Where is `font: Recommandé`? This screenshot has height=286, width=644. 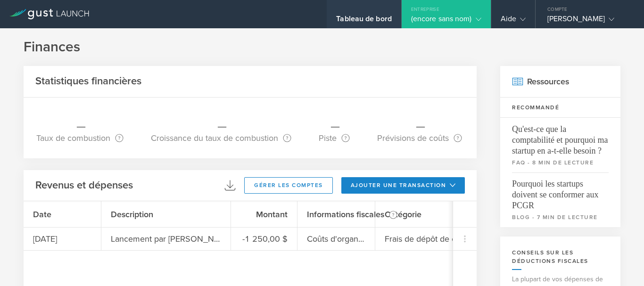 font: Recommandé is located at coordinates (536, 107).